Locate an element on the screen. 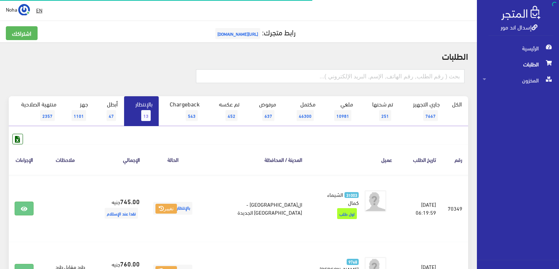 The width and height of the screenshot is (559, 269). span: 47 is located at coordinates (111, 116).